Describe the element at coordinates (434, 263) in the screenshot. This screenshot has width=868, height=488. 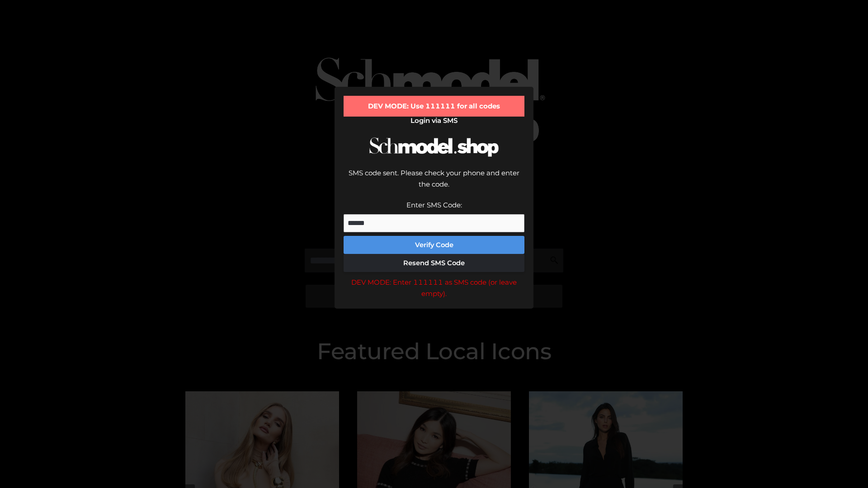
I see `button: Resend SMS Code` at that location.